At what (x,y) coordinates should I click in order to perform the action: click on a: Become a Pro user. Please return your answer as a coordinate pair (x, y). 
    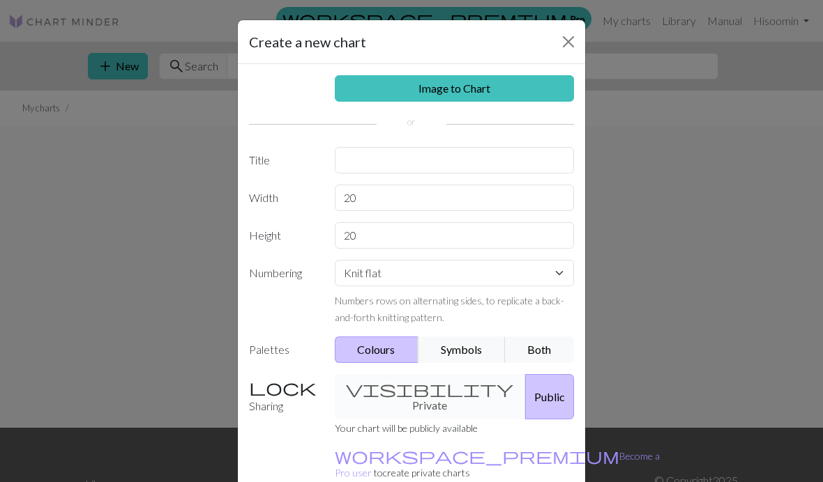
    Looking at the image, I should click on (497, 464).